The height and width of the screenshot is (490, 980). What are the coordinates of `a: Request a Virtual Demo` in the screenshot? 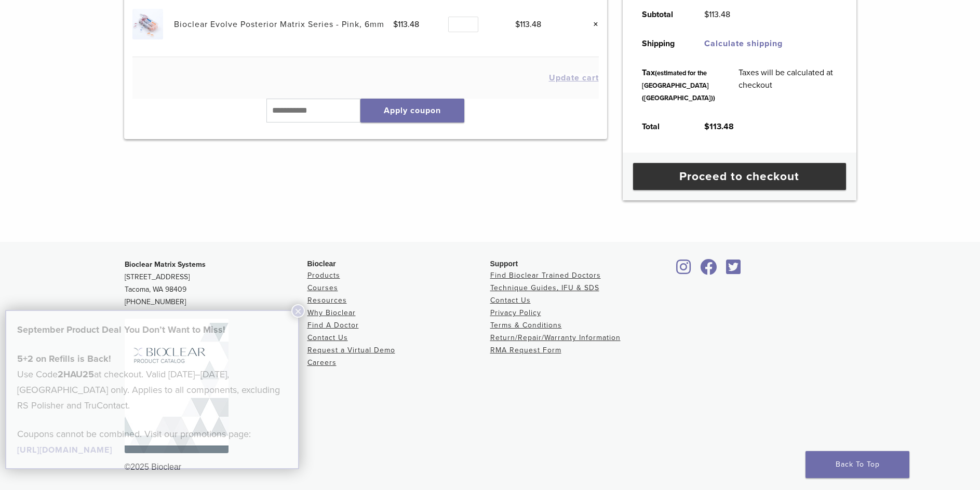 It's located at (351, 350).